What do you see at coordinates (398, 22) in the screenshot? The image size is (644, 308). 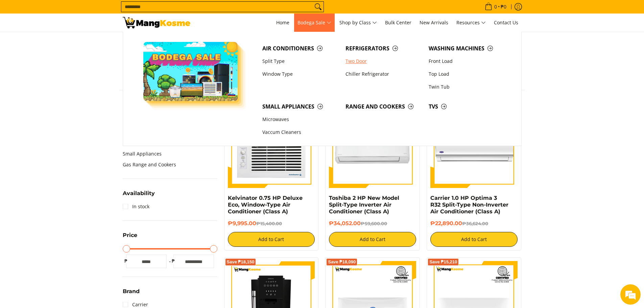 I see `span: Bulk Center` at bounding box center [398, 22].